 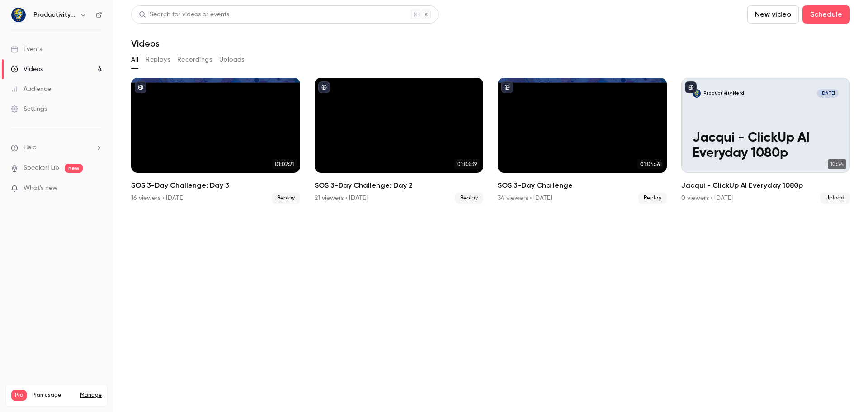 What do you see at coordinates (216, 140) in the screenshot?
I see `li: SOS 3-Day Challenge: Day 3` at bounding box center [216, 140].